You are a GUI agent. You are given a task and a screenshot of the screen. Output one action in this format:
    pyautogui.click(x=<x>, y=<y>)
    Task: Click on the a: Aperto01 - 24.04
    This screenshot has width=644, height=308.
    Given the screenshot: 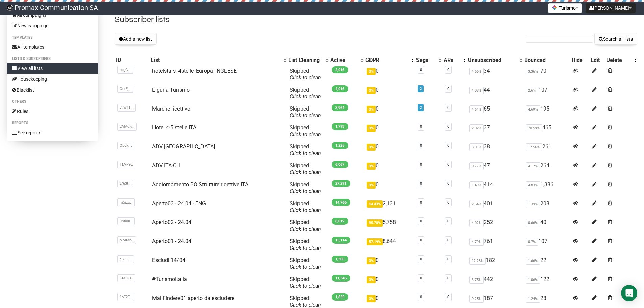 What is the action you would take?
    pyautogui.click(x=172, y=241)
    